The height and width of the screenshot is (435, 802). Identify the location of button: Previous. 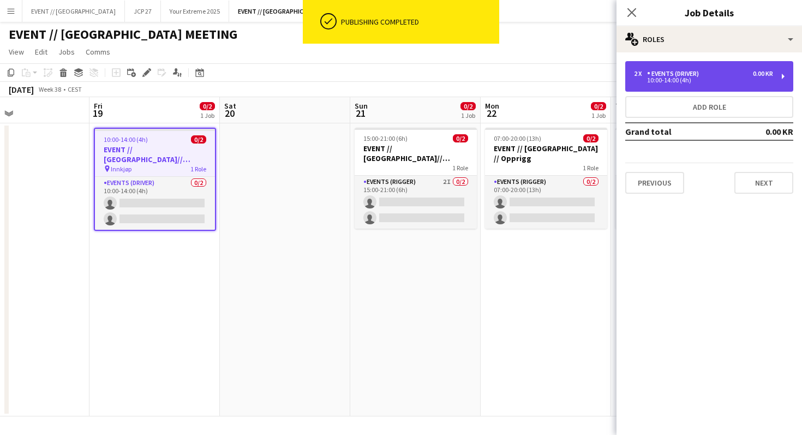
(655, 183).